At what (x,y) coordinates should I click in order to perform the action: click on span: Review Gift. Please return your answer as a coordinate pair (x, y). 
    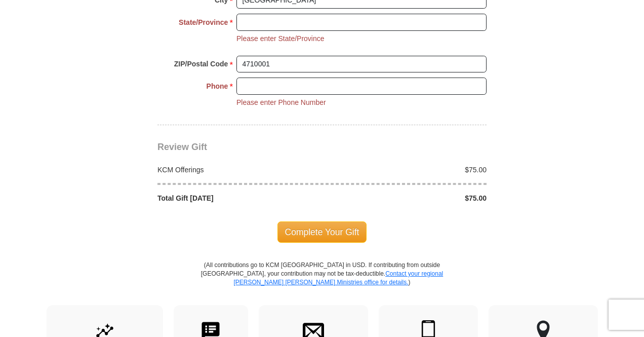
    Looking at the image, I should click on (182, 147).